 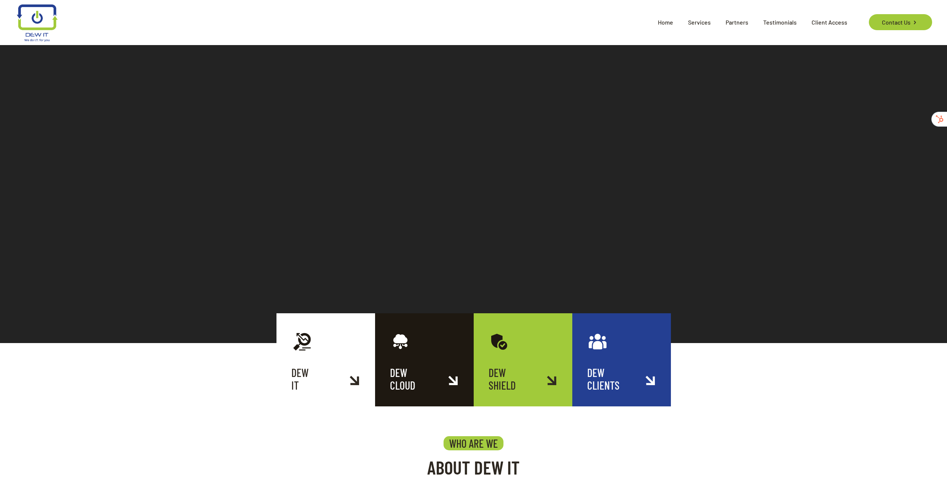 I want to click on h2: ABOUT DEW IT, so click(x=474, y=467).